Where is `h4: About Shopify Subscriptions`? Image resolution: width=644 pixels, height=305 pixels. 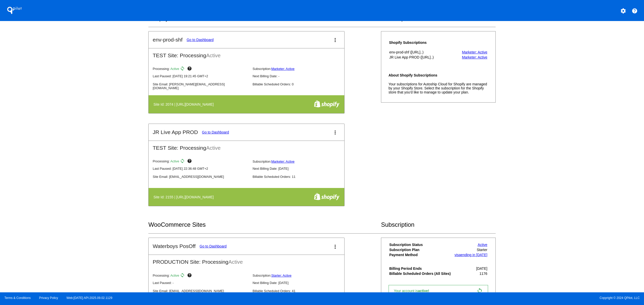
h4: About Shopify Subscriptions is located at coordinates (438, 75).